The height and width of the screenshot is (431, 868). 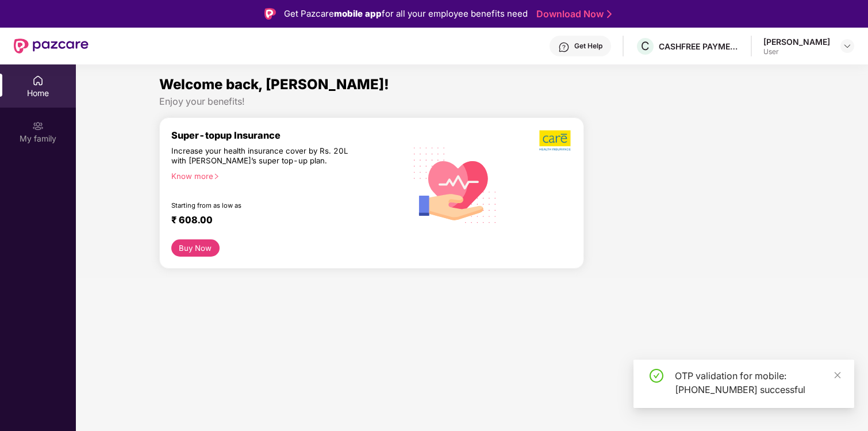 What do you see at coordinates (270, 14) in the screenshot?
I see `img: Logo` at bounding box center [270, 14].